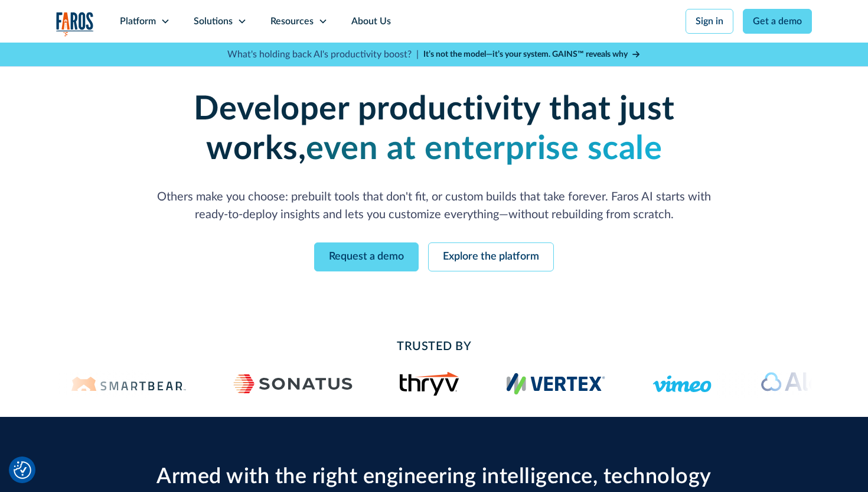 The height and width of the screenshot is (492, 868). Describe the element at coordinates (293, 383) in the screenshot. I see `img: Sonatus Logo` at that location.